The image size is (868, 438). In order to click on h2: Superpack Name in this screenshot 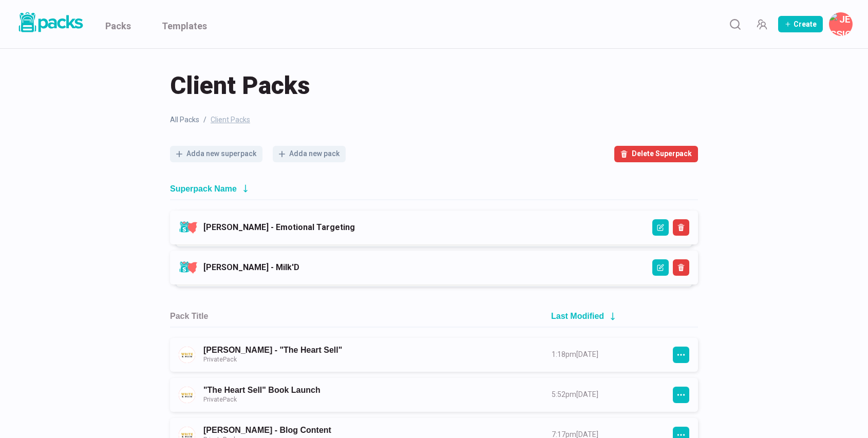, I will do `click(203, 188)`.